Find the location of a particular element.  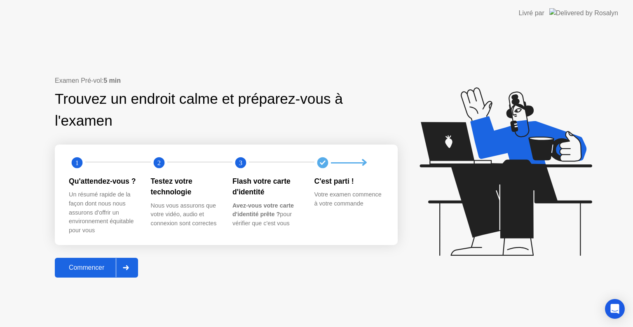

div: Examen Pré-vol: is located at coordinates (226, 81).